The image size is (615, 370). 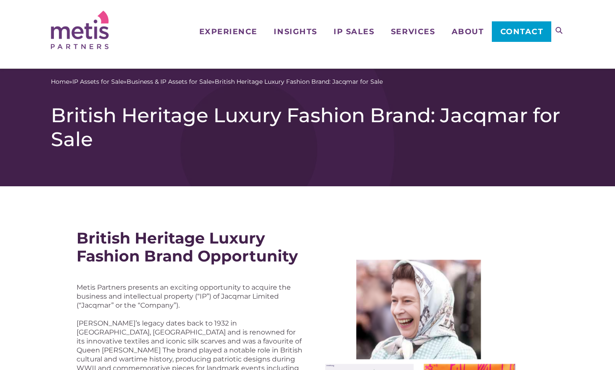 I want to click on strong: British Heritage Luxury Fashion Brand Opportunity, so click(x=187, y=247).